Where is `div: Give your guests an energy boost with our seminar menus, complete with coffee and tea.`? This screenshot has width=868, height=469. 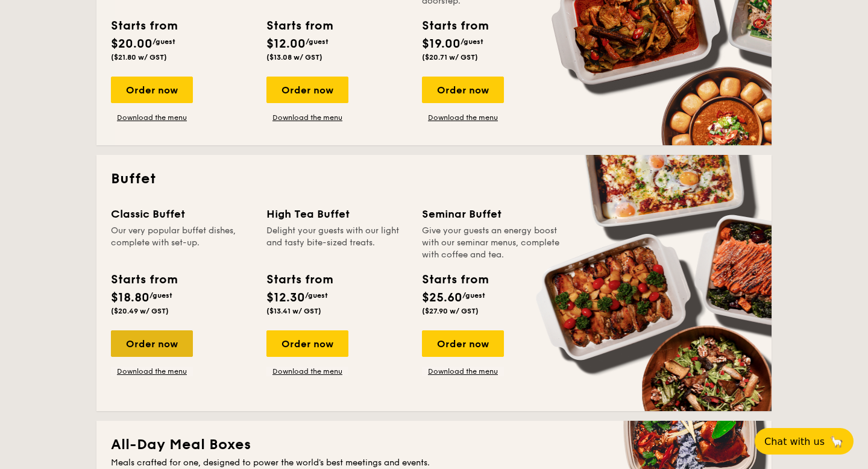 div: Give your guests an energy boost with our seminar menus, complete with coffee and tea. is located at coordinates (492, 243).